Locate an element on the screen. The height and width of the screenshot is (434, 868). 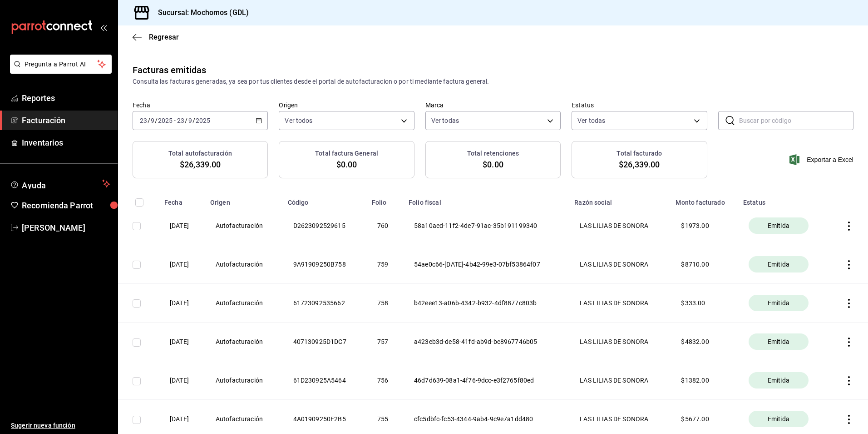
label: Fecha is located at coordinates (201, 105).